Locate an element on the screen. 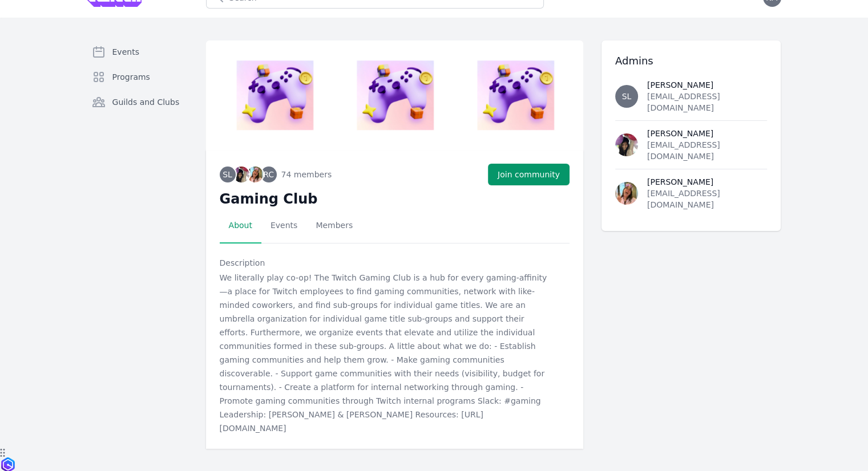 This screenshot has width=868, height=471. h3: Admins is located at coordinates (691, 61).